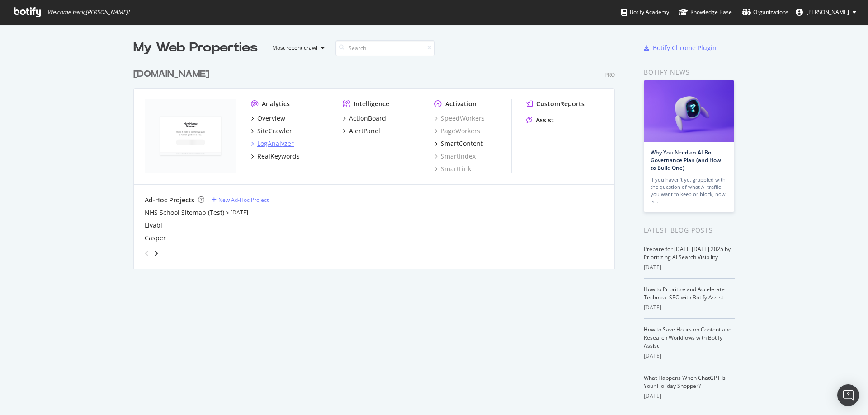 This screenshot has width=868, height=415. Describe the element at coordinates (453, 169) in the screenshot. I see `a: SmartLink` at that location.